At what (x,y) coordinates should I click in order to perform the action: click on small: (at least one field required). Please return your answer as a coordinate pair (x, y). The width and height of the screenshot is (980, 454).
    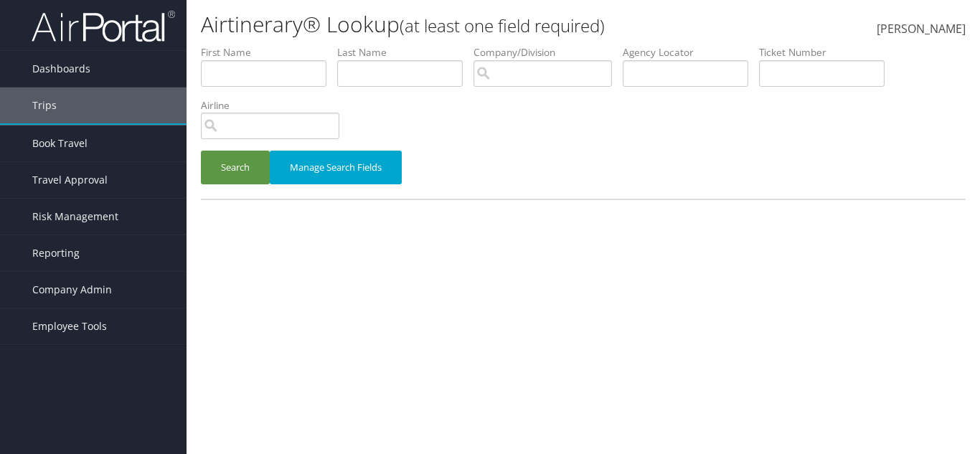
    Looking at the image, I should click on (502, 25).